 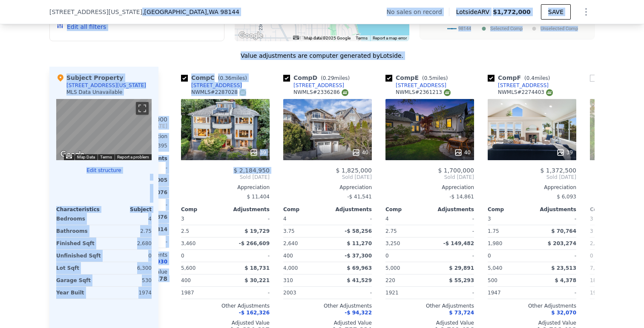 I want to click on span: -$ 37,300, so click(x=358, y=256).